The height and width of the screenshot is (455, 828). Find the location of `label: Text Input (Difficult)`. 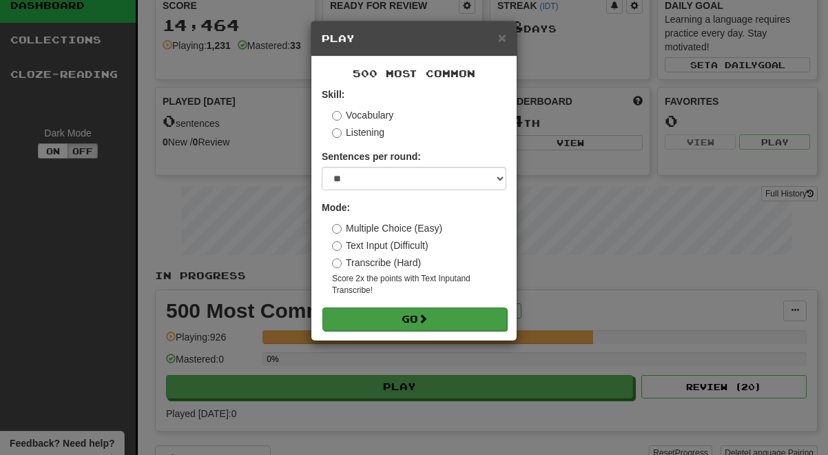

label: Text Input (Difficult) is located at coordinates (380, 245).